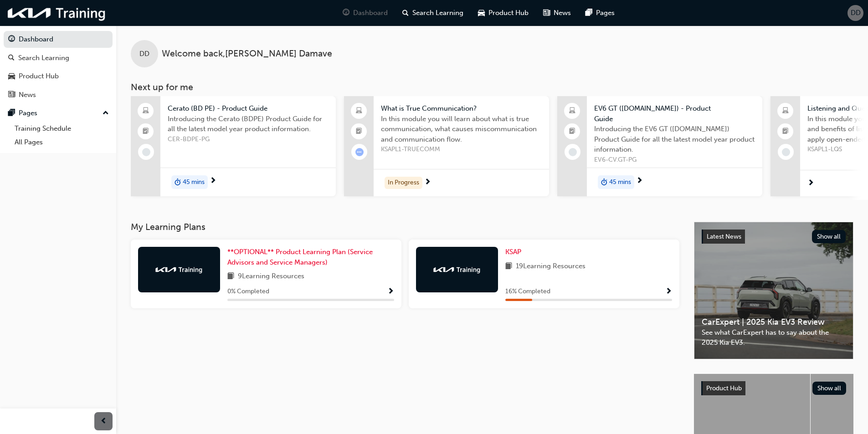  I want to click on a: Latest NewsShow allCarExpert | 2025 Kia EV3 ReviewSee what CarExpert has to say about the 2025 Ki..., so click(774, 291).